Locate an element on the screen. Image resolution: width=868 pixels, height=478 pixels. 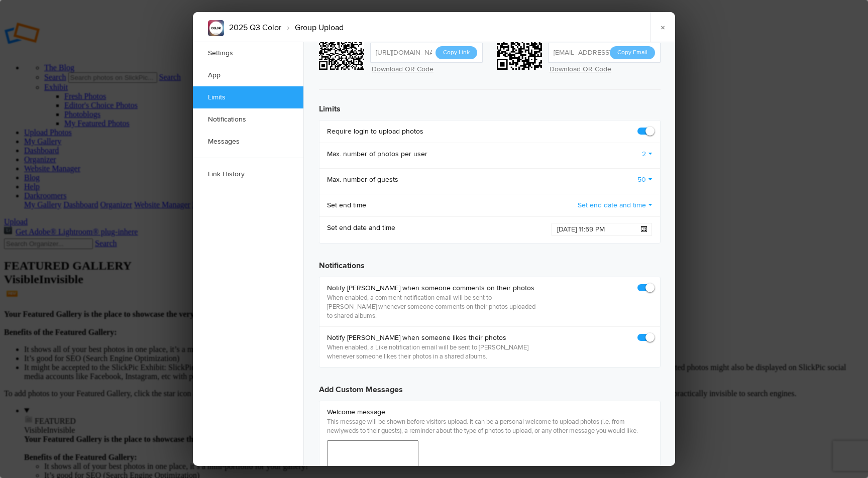
strong: Theme: Abandoned is located at coordinates (116, 26).